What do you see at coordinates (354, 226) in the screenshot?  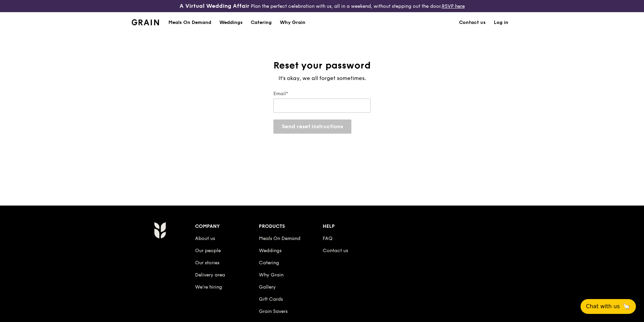 I see `div: Help` at bounding box center [354, 226].